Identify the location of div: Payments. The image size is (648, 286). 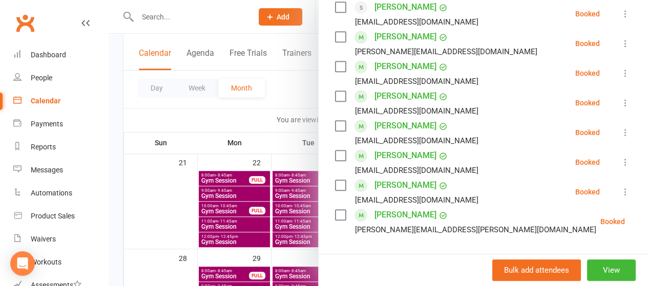
(47, 124).